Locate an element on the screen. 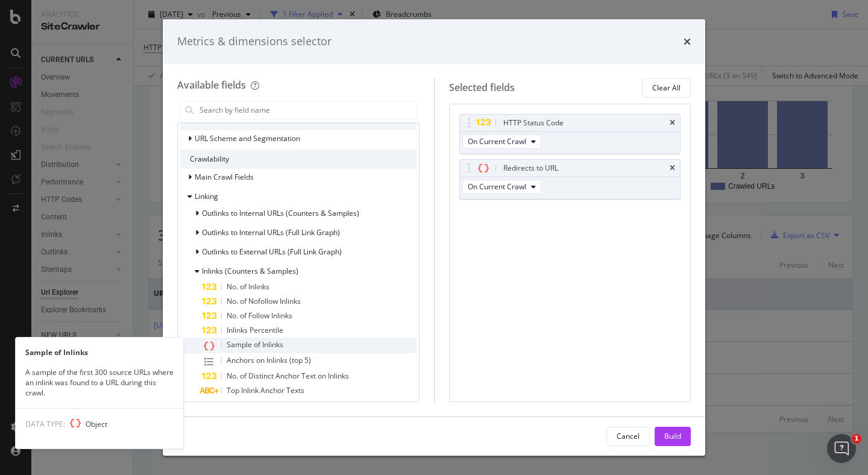 The width and height of the screenshot is (868, 475). div: modal is located at coordinates (434, 237).